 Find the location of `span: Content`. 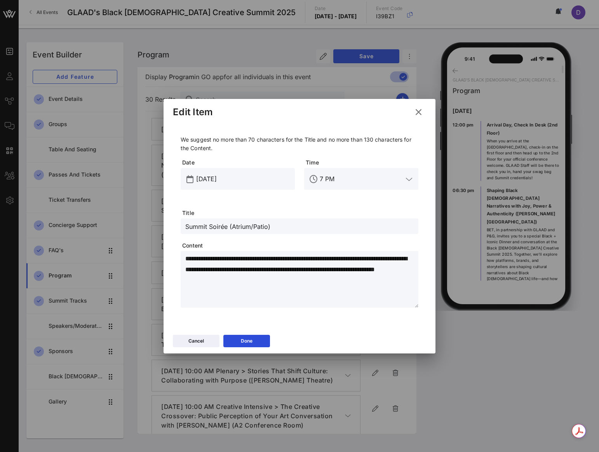

span: Content is located at coordinates (300, 246).